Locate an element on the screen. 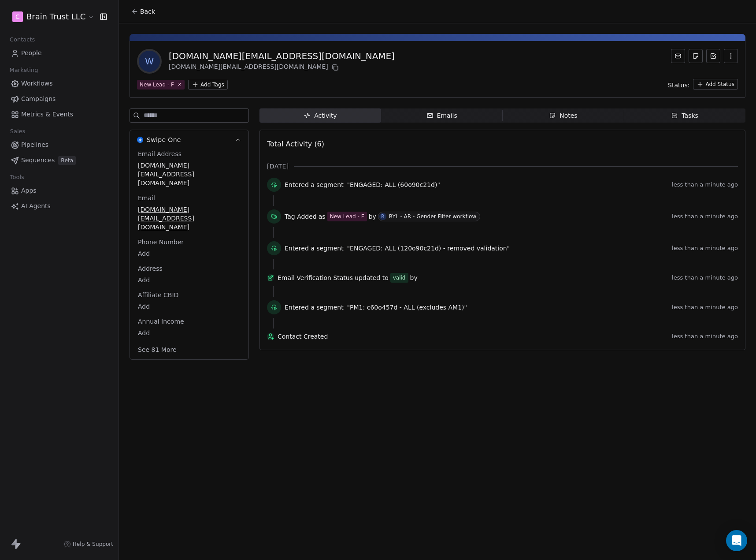 The height and width of the screenshot is (560, 756). span: People is located at coordinates (31, 53).